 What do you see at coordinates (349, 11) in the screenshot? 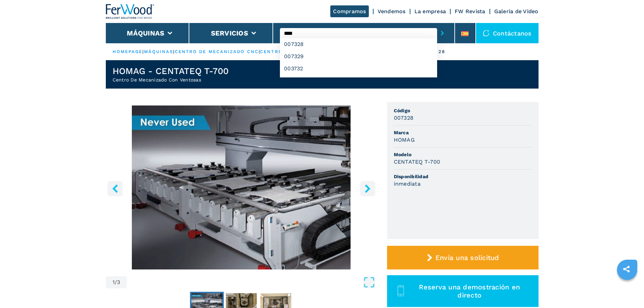
I see `a: Compramos` at bounding box center [349, 11].